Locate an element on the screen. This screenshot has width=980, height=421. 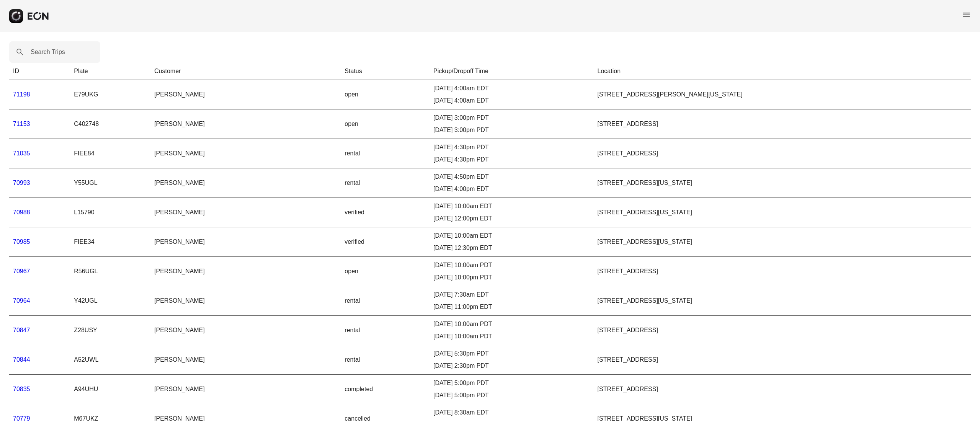
td: C402748 is located at coordinates (110, 124).